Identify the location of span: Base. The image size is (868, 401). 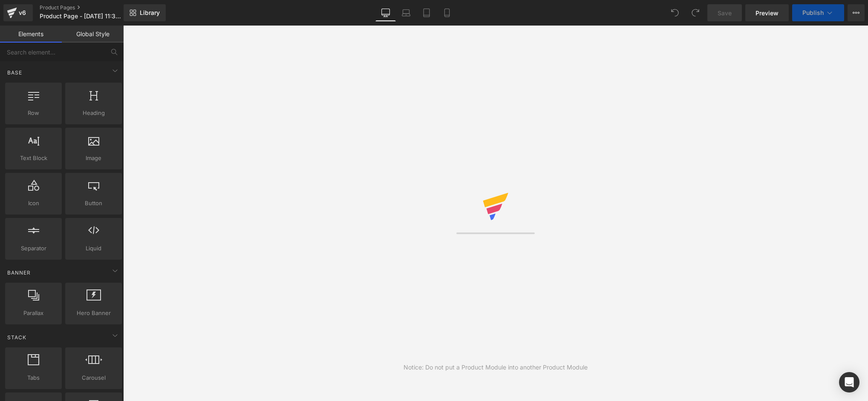
(14, 73).